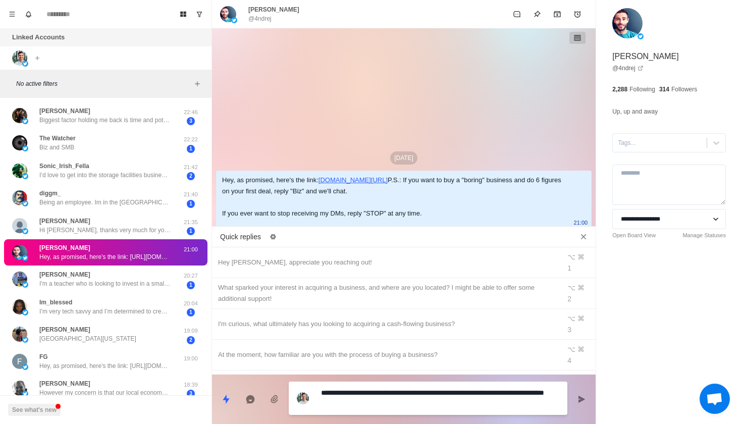 The image size is (742, 424). What do you see at coordinates (583, 237) in the screenshot?
I see `button: Close quick replies` at bounding box center [583, 237].